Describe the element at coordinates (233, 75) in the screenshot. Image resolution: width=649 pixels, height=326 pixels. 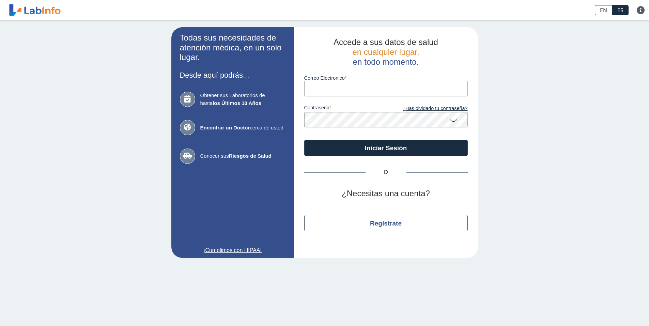
I see `h3: Desde aquí podrás...` at that location.